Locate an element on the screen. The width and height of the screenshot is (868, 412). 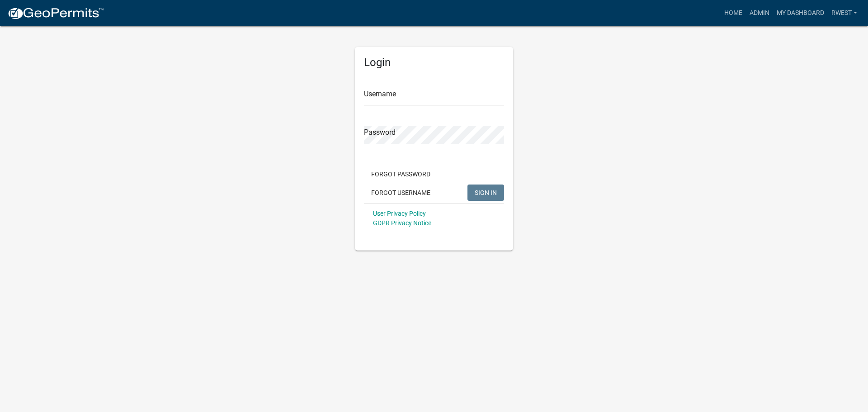
a: GDPR Privacy Notice is located at coordinates (402, 223).